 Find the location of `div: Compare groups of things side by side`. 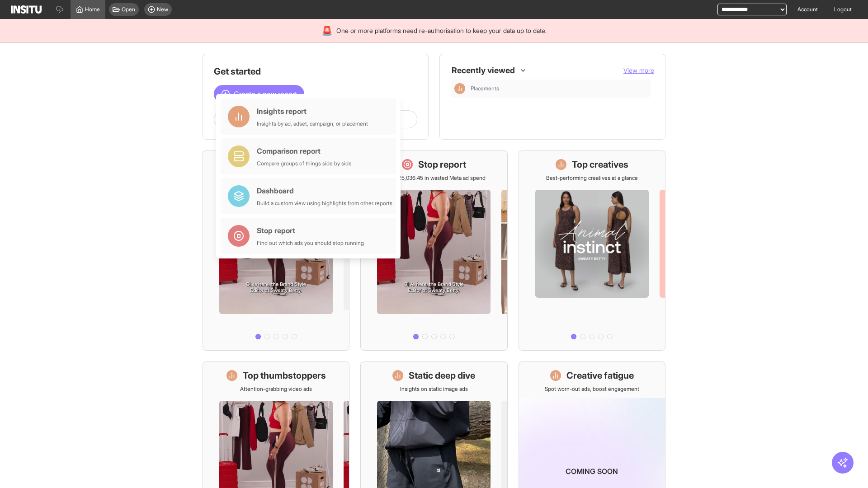

div: Compare groups of things side by side is located at coordinates (304, 163).